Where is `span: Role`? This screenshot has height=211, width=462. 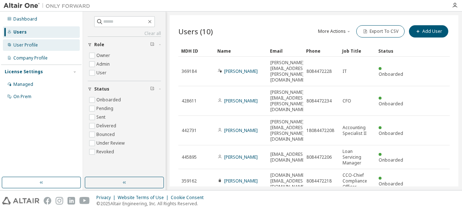 span: Role is located at coordinates (99, 45).